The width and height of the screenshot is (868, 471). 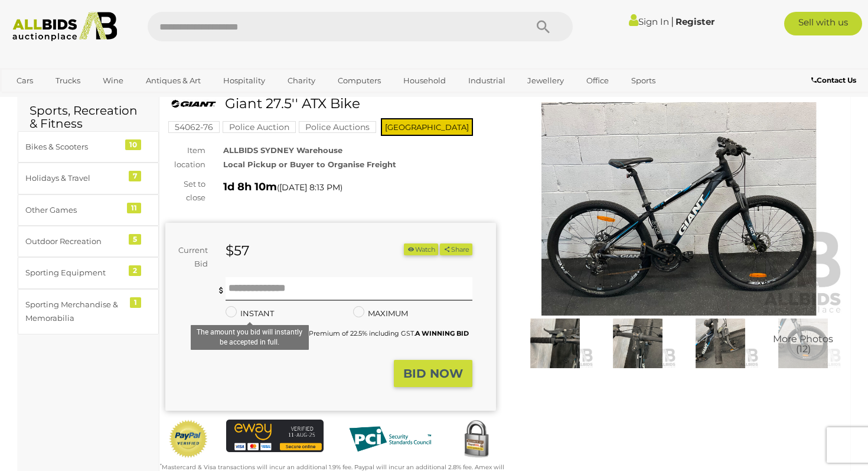 What do you see at coordinates (88, 241) in the screenshot?
I see `a: Outdoor Recreation 5` at bounding box center [88, 241].